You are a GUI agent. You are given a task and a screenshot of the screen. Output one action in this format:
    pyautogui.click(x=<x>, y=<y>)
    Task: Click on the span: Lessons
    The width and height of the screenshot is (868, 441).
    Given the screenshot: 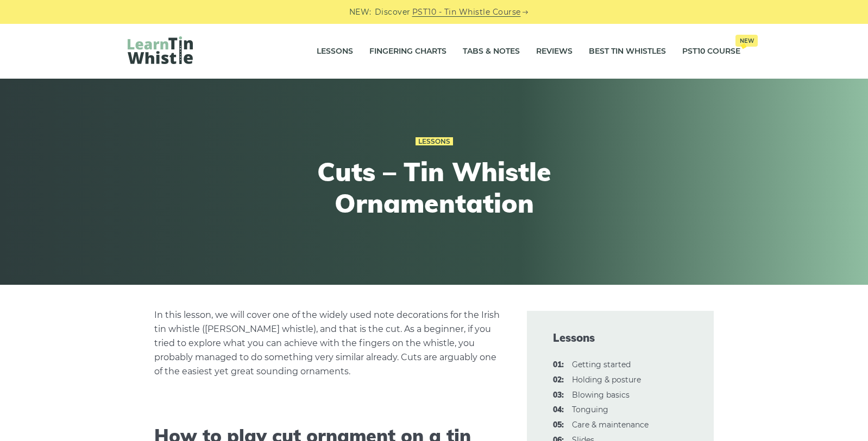 What is the action you would take?
    pyautogui.click(x=620, y=338)
    